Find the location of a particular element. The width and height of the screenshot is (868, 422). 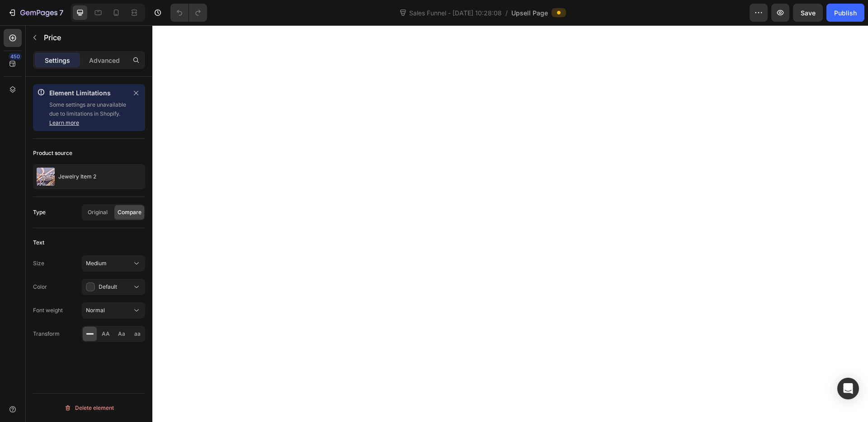

span: AA is located at coordinates (106, 334).